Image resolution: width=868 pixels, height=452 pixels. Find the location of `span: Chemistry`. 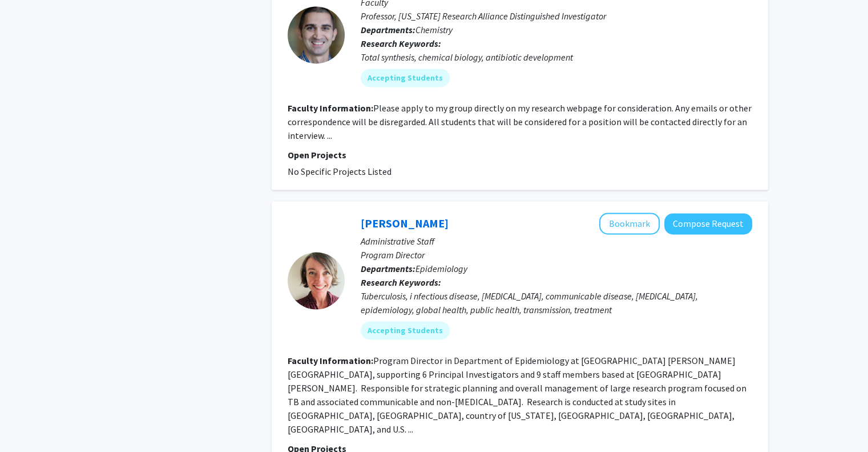

span: Chemistry is located at coordinates (434, 30).